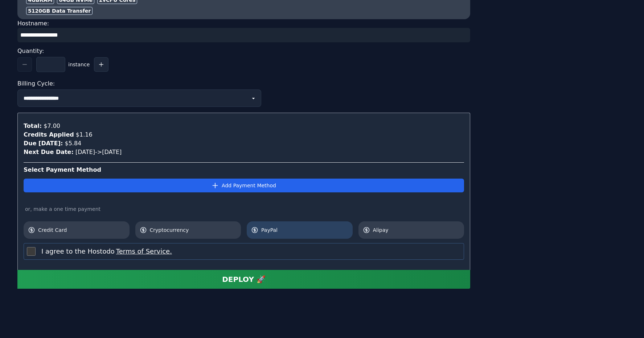 The image size is (644, 338). I want to click on div: Credits Applied, so click(49, 135).